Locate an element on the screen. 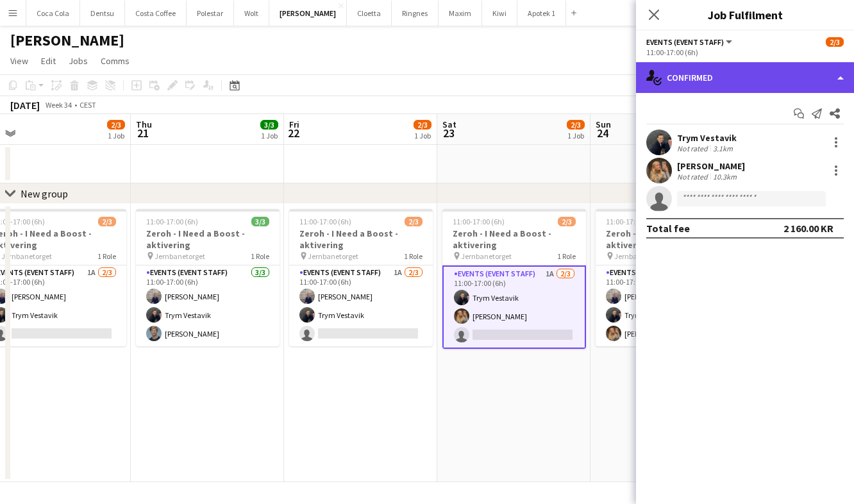  h3: Job Fulfilment is located at coordinates (745, 15).